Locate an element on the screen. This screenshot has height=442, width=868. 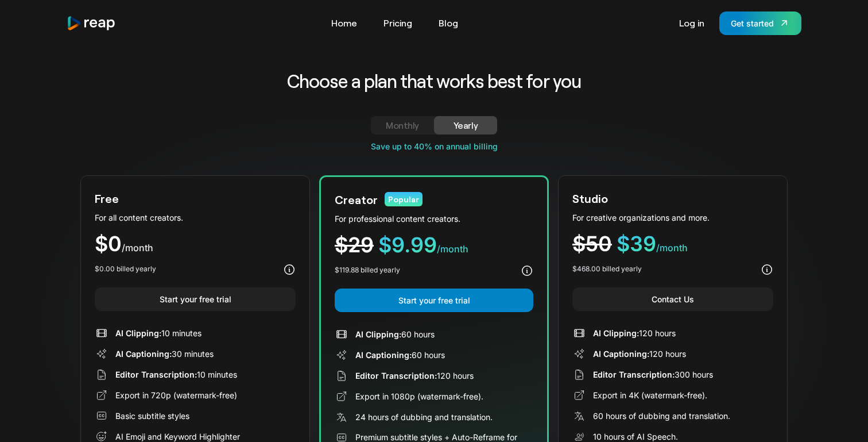
div: $468.00 billed yearly is located at coordinates (607, 269).